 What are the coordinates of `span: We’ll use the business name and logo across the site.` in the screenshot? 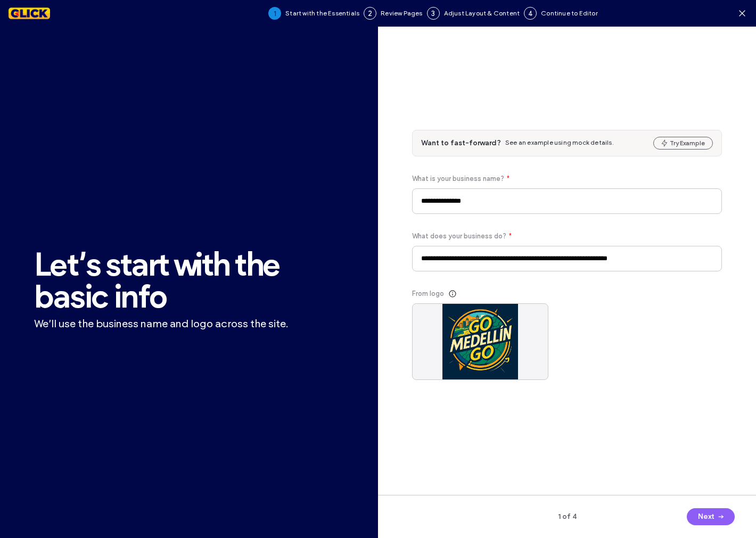 It's located at (189, 324).